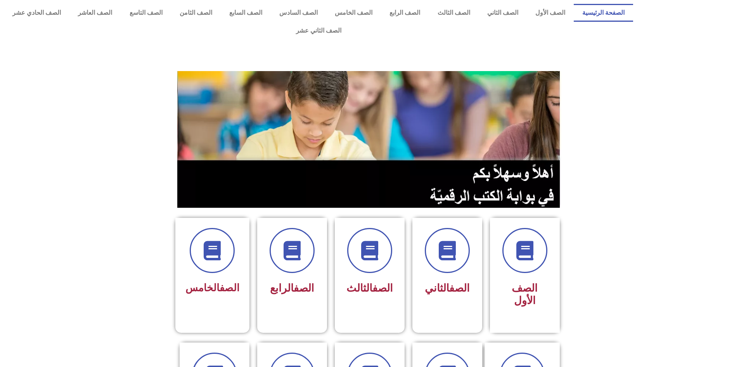  Describe the element at coordinates (405, 13) in the screenshot. I see `a: الصف الرابع` at that location.